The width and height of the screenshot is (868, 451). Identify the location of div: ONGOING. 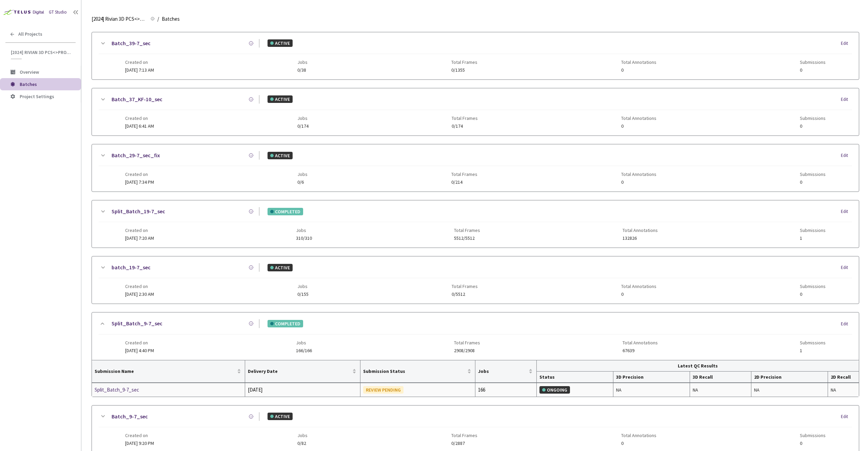
(555, 390).